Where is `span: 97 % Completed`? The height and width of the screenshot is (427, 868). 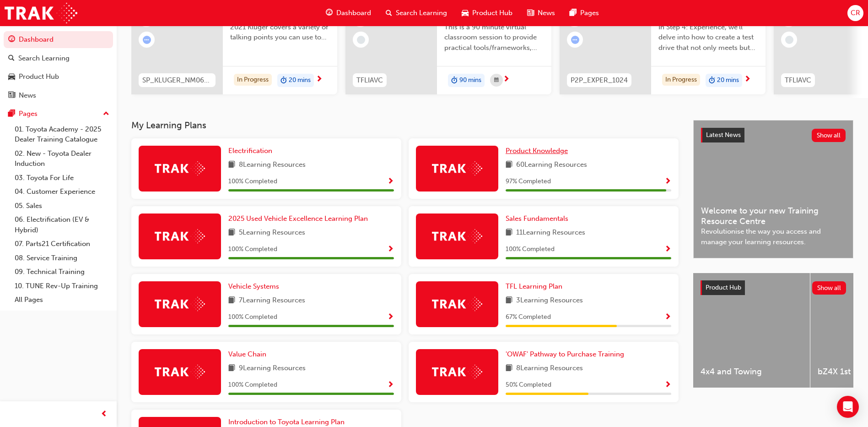
span: 97 % Completed is located at coordinates (528, 182).